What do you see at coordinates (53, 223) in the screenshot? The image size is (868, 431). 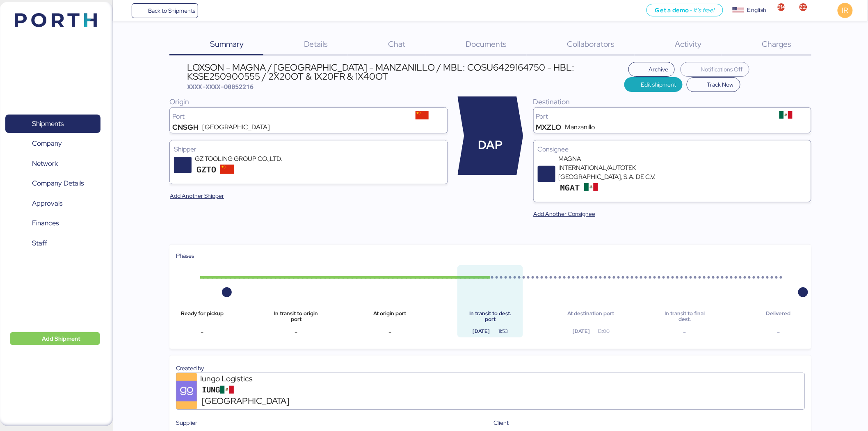 I see `a: Finances` at bounding box center [53, 223].